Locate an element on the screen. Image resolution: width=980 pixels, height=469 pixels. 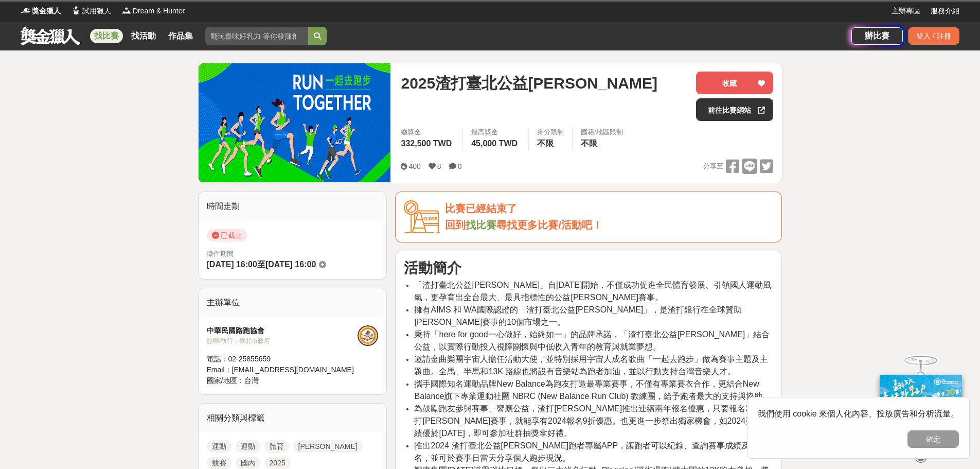
span: 獎金獵人 is located at coordinates (46, 11).